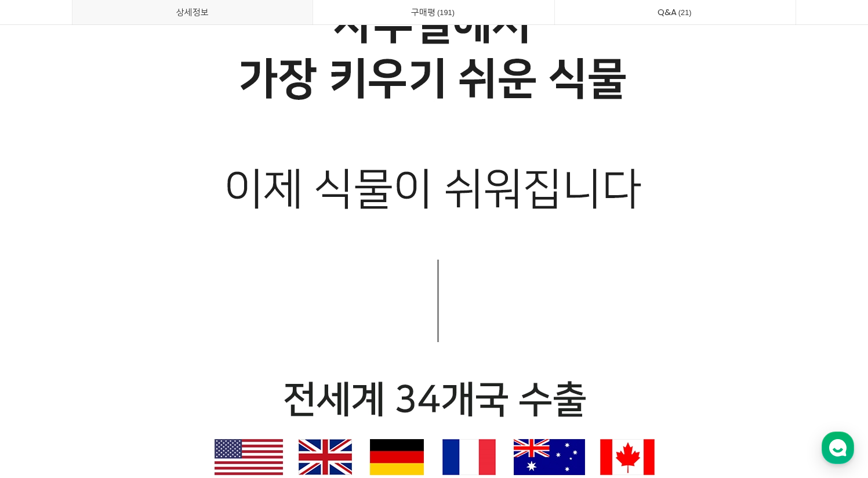  Describe the element at coordinates (40, 390) in the screenshot. I see `span: 홈` at that location.